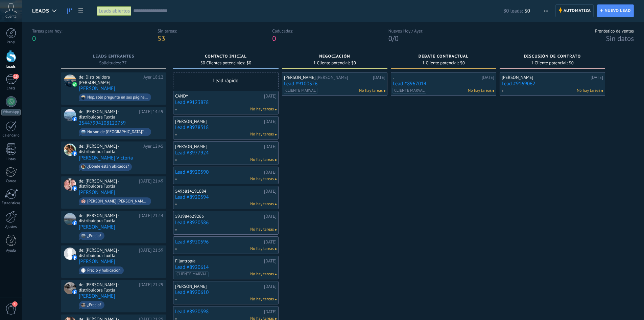 The image size is (644, 320). Describe the element at coordinates (226, 102) in the screenshot. I see `a: Lead #9123878` at that location.